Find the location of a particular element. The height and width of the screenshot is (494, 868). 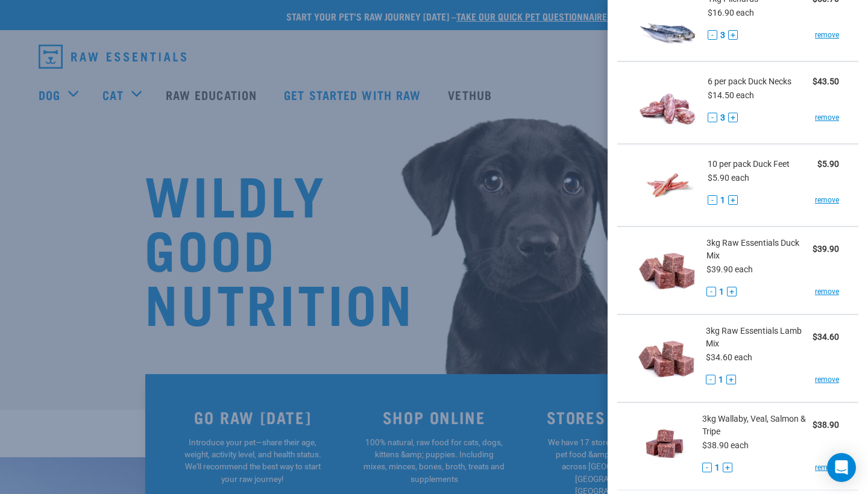

span: $39.90 each is located at coordinates (729, 270).